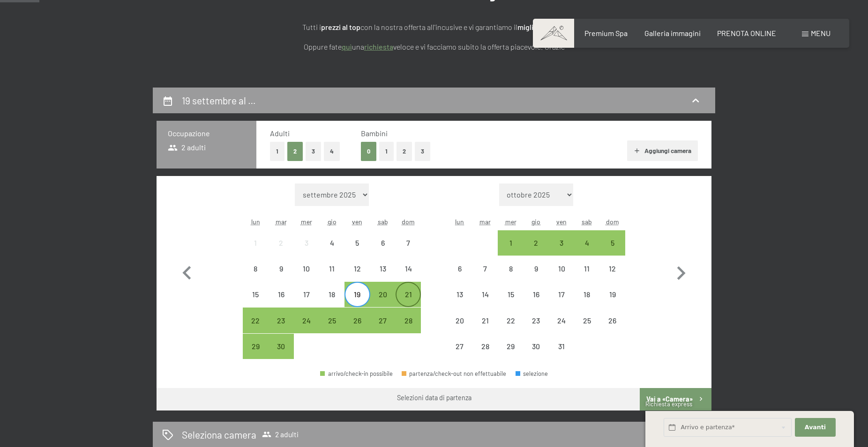  Describe the element at coordinates (561, 243) in the screenshot. I see `div: Fri Oct 03 2025` at that location.